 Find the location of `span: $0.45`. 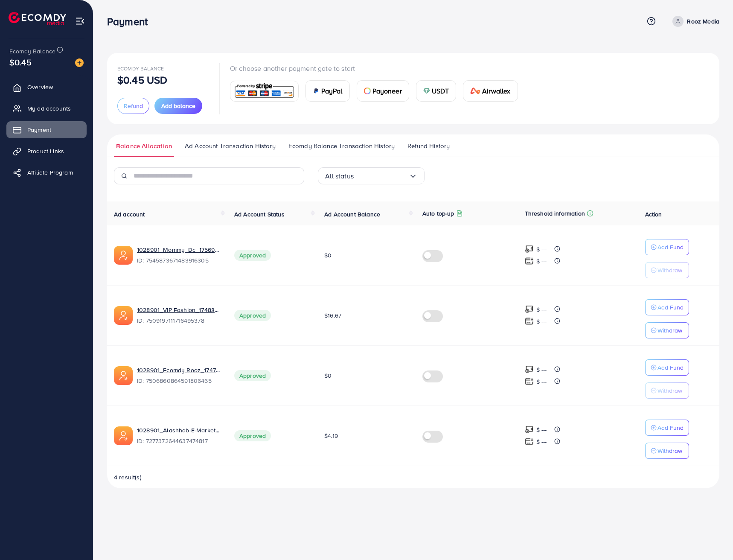

span: $0.45 is located at coordinates (21, 62).